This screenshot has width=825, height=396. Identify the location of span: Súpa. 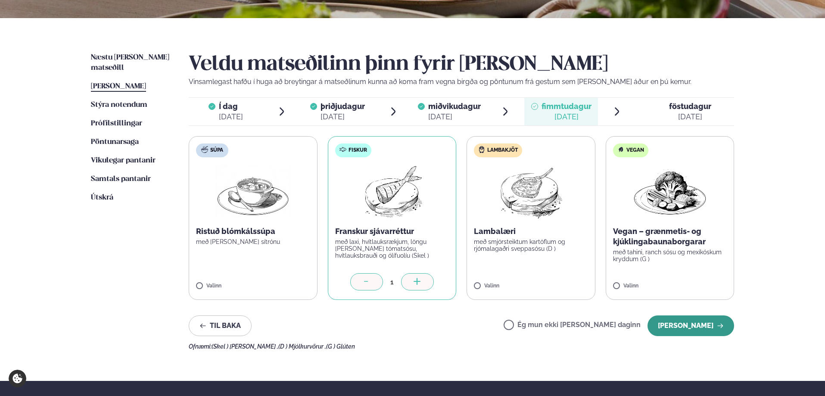
(217, 150).